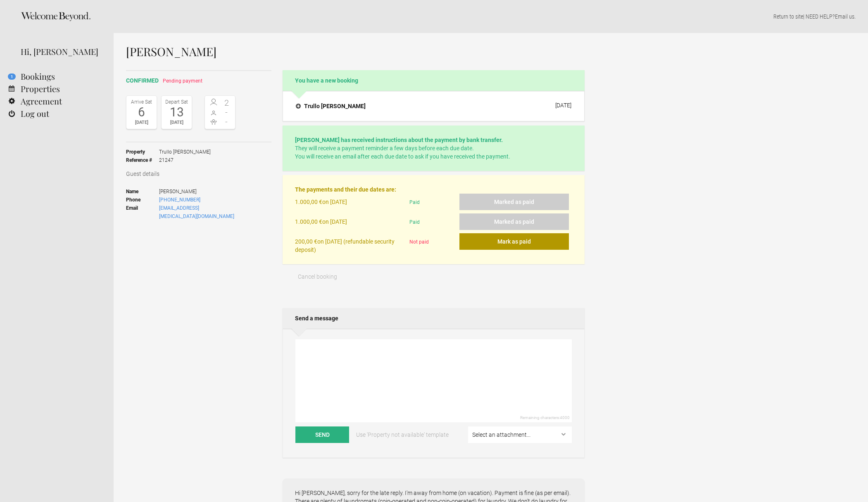 This screenshot has height=502, width=868. What do you see at coordinates (176, 112) in the screenshot?
I see `div: 13` at bounding box center [176, 112].